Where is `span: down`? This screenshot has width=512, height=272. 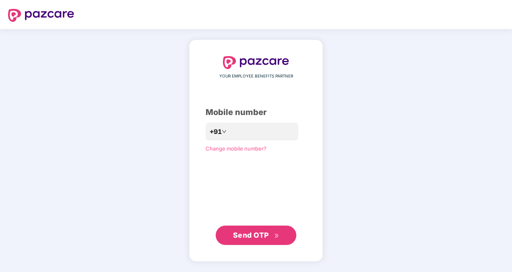 span: down is located at coordinates (224, 132).